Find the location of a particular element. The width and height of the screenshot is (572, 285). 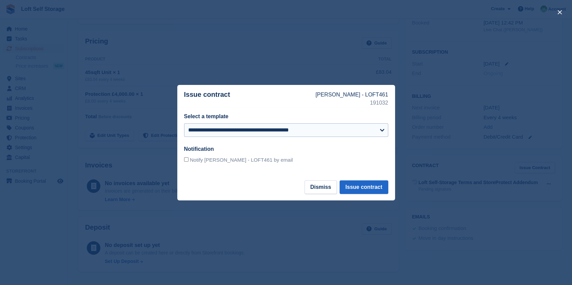

button: Dismiss is located at coordinates (320, 187).